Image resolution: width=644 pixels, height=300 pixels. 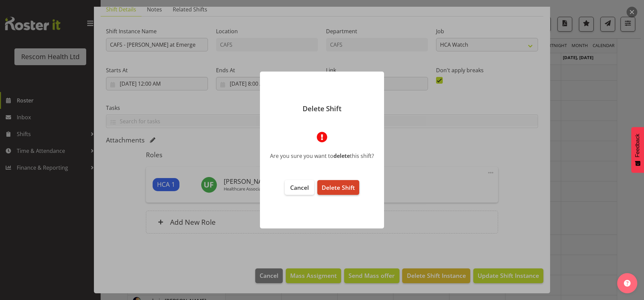 What do you see at coordinates (638, 145) in the screenshot?
I see `span: Feedback` at bounding box center [638, 145].